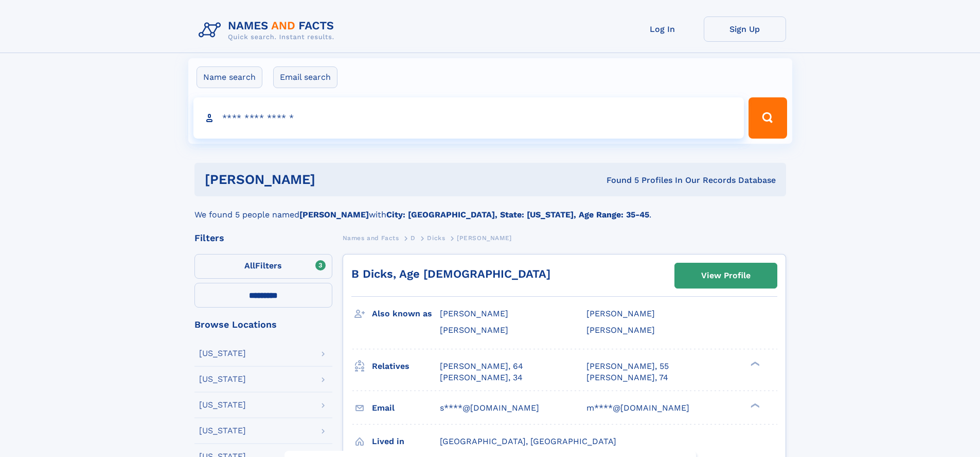 This screenshot has width=980, height=457. Describe the element at coordinates (435, 237) in the screenshot. I see `a: Dicks` at that location.